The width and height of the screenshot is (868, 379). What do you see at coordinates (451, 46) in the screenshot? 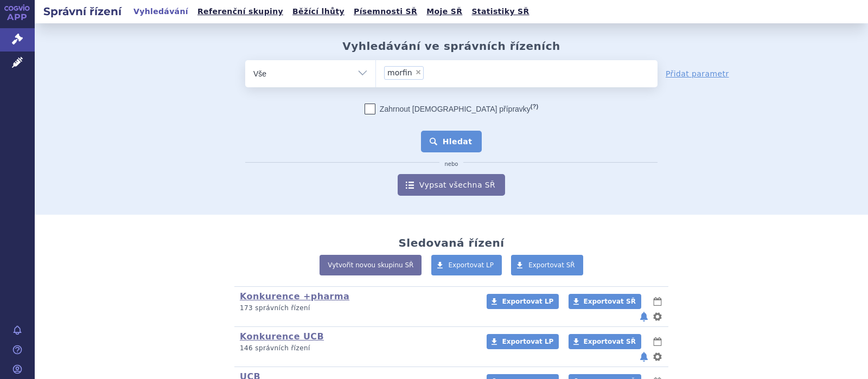
I see `h2: Vyhledávání ve správních řízeních` at bounding box center [451, 46].